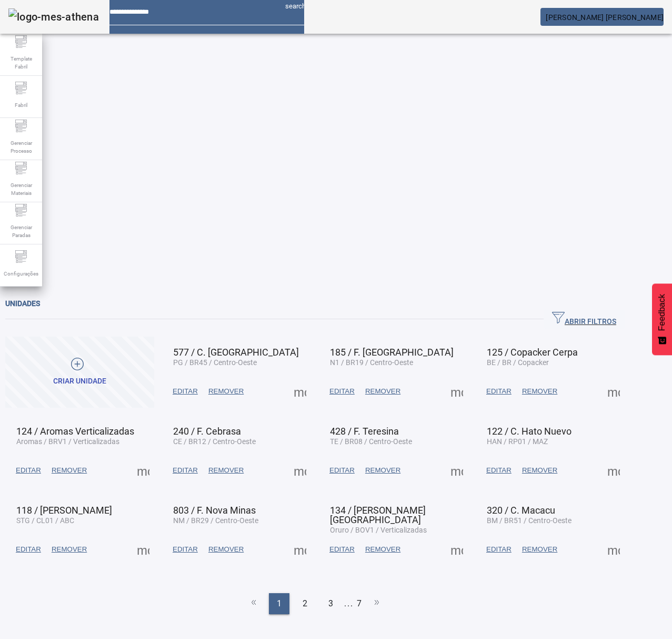 The image size is (672, 639). What do you see at coordinates (584, 319) in the screenshot?
I see `span: ABRIR FILTROS` at bounding box center [584, 319].